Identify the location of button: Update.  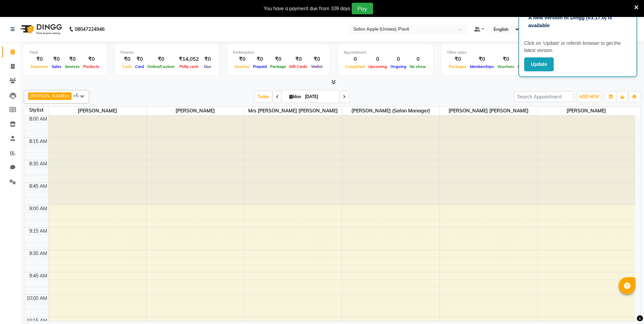
(539, 64).